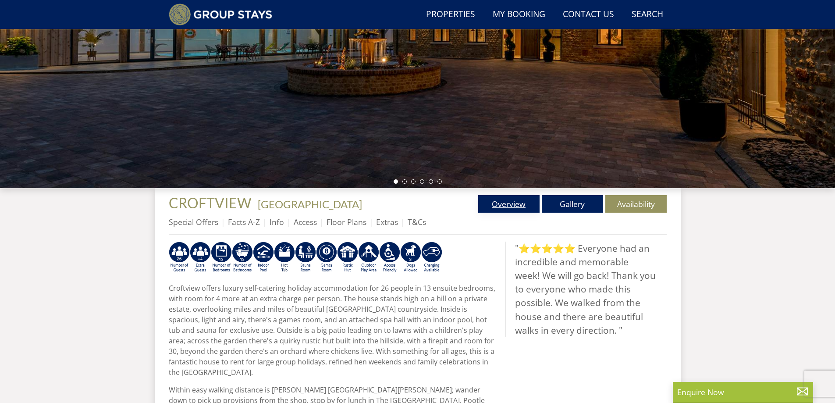 This screenshot has height=403, width=835. Describe the element at coordinates (387, 222) in the screenshot. I see `a: Extras` at that location.